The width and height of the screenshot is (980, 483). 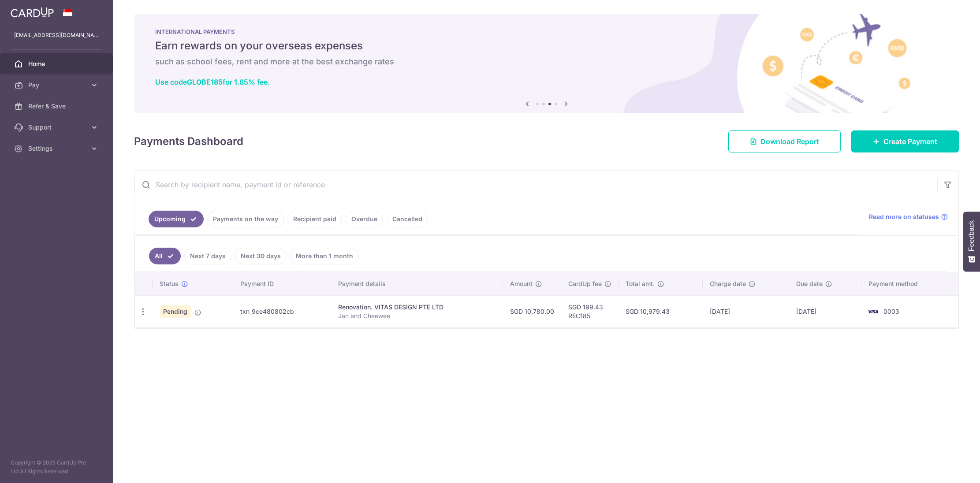 What do you see at coordinates (910, 141) in the screenshot?
I see `span: Create Payment` at bounding box center [910, 141].